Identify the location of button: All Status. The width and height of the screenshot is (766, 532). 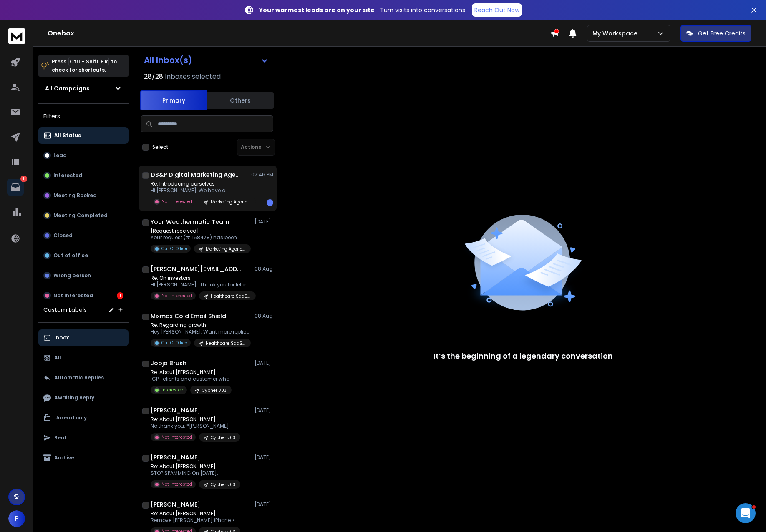
(83, 136).